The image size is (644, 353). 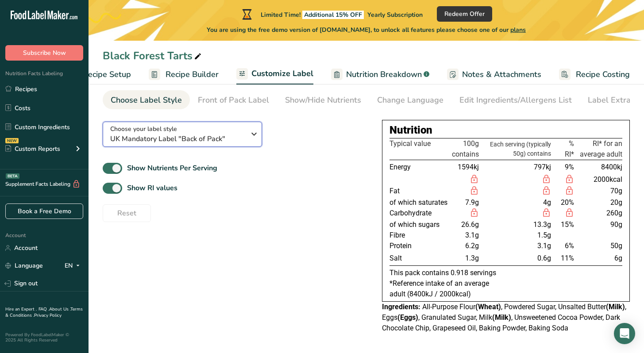 I want to click on a: Hire an Expert ., so click(x=21, y=309).